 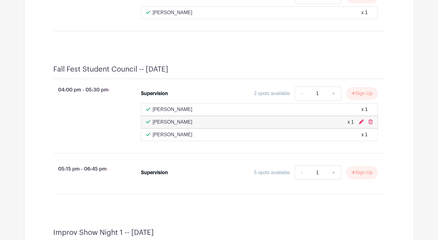 What do you see at coordinates (272, 94) in the screenshot?
I see `div: 2 spots available` at bounding box center [272, 94].